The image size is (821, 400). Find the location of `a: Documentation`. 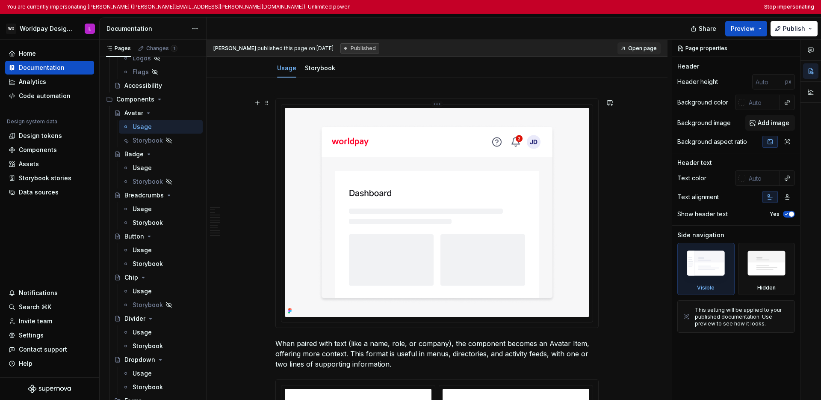

a: Documentation is located at coordinates (50, 68).